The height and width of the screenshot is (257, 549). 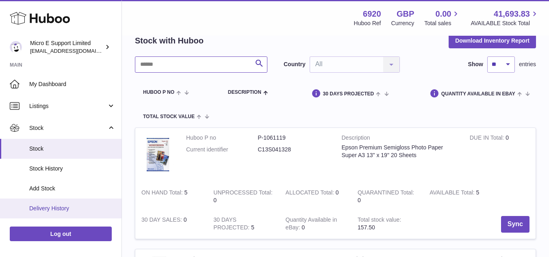 What do you see at coordinates (366, 228) in the screenshot?
I see `span: 157.50` at bounding box center [366, 228].